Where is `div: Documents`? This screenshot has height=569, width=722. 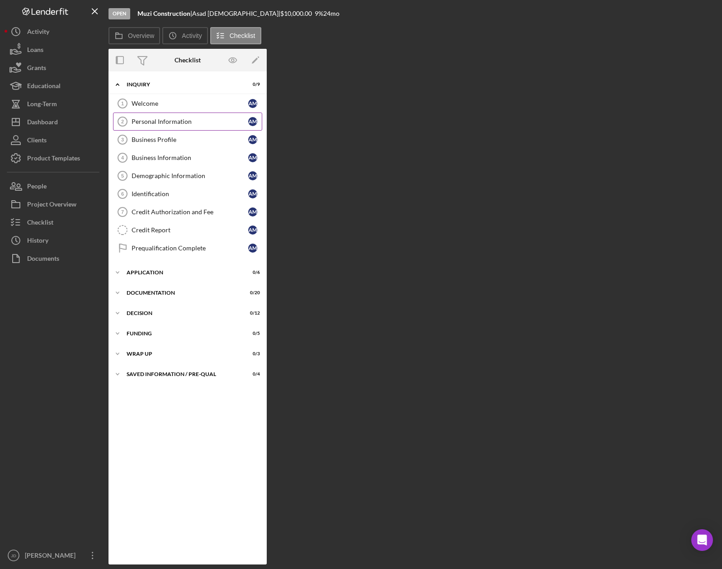 div: Documents is located at coordinates (43, 260).